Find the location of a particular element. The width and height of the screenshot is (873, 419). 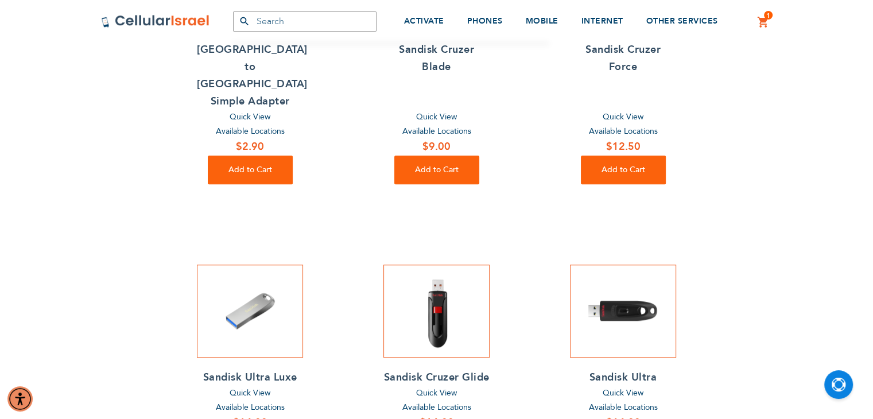

h2: Sandisk Cruzer Glide is located at coordinates (436, 378).